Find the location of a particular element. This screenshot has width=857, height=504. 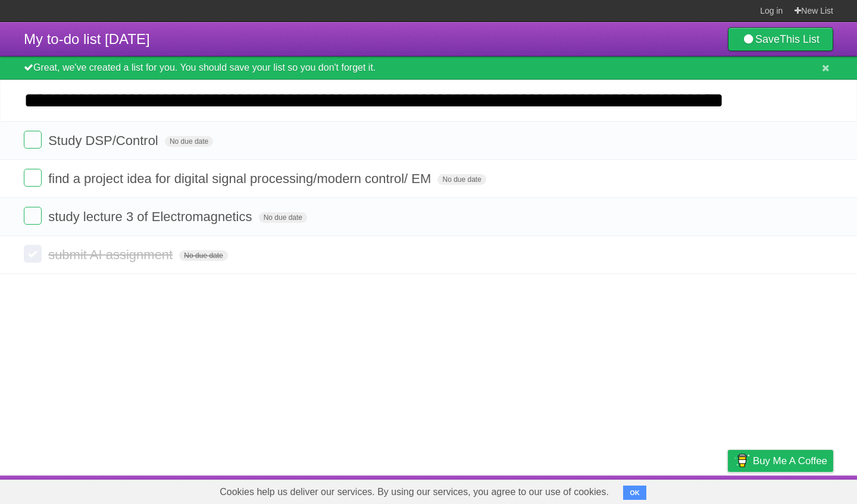

span: Cookies help us deliver our services. By using our services, you agree to our use of cookies. is located at coordinates (414, 492).